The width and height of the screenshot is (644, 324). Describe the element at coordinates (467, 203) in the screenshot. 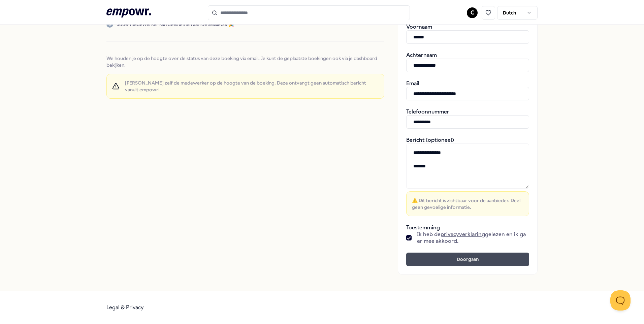

I see `span: ⚠️ Dit bericht is zichtbaar voor de aanbieder. Deel geen gevoelige informatie.` at that location.